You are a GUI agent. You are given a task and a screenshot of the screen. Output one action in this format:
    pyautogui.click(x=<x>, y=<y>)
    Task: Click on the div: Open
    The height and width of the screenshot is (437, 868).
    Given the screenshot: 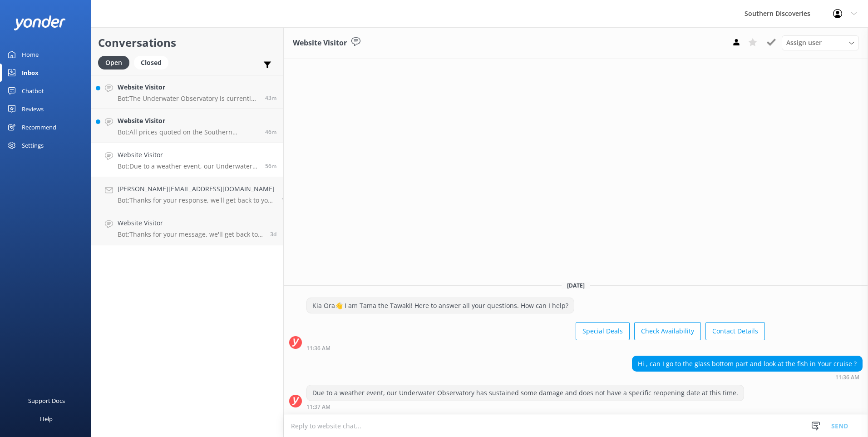 What is the action you would take?
    pyautogui.click(x=113, y=63)
    